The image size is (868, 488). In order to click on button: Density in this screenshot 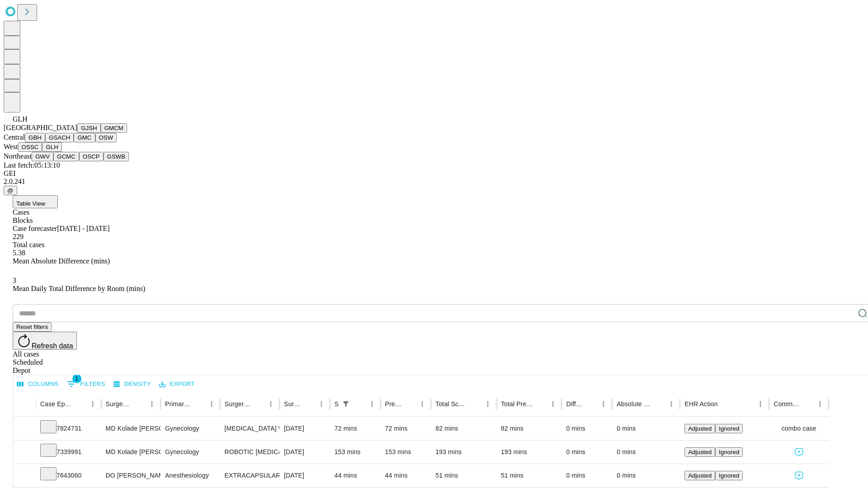, I will do `click(132, 384)`.